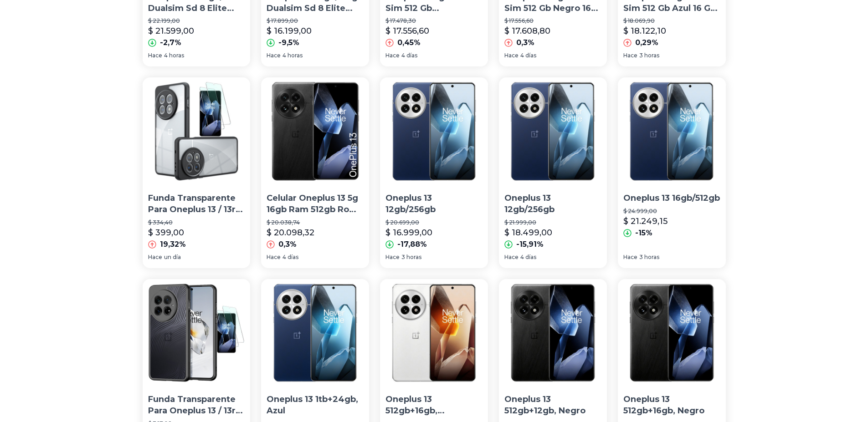 The image size is (868, 422). Describe the element at coordinates (196, 223) in the screenshot. I see `p: $ 334,40` at that location.